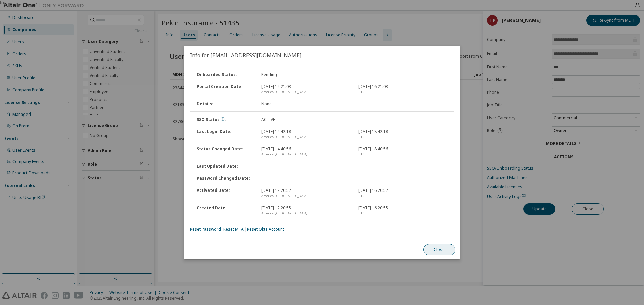 This screenshot has height=305, width=644. Describe the element at coordinates (439, 250) in the screenshot. I see `button: Close` at that location.